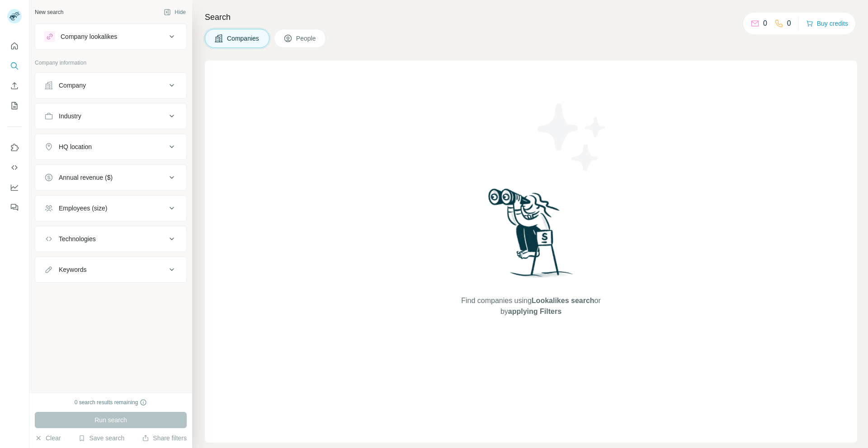  Describe the element at coordinates (77, 239) in the screenshot. I see `div: Technologies` at that location.